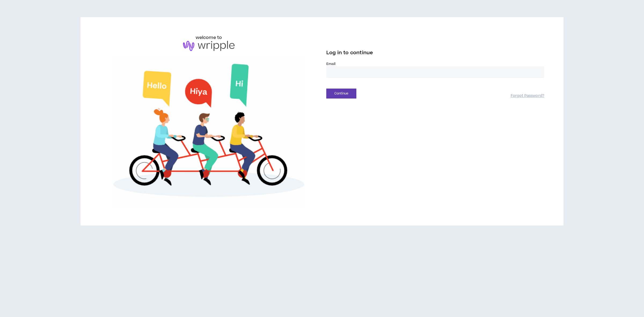  Describe the element at coordinates (341, 94) in the screenshot. I see `button: Continue` at that location.